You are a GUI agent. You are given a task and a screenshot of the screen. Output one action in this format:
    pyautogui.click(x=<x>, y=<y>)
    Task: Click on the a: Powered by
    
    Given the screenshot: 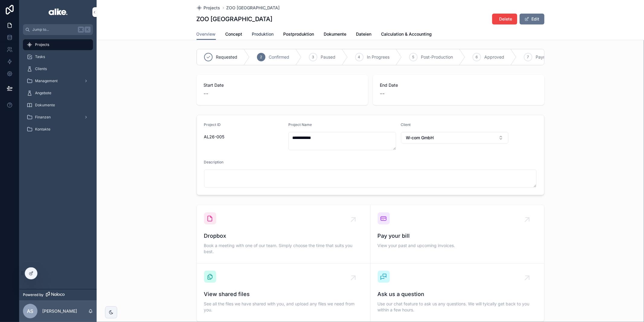 What is the action you would take?
    pyautogui.click(x=58, y=294)
    